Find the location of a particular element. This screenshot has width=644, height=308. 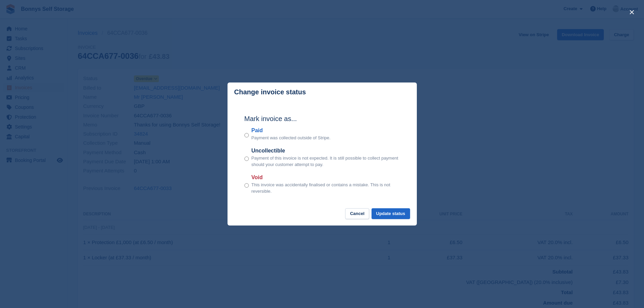

p: Payment was collected outside of Stripe. is located at coordinates (291, 138).